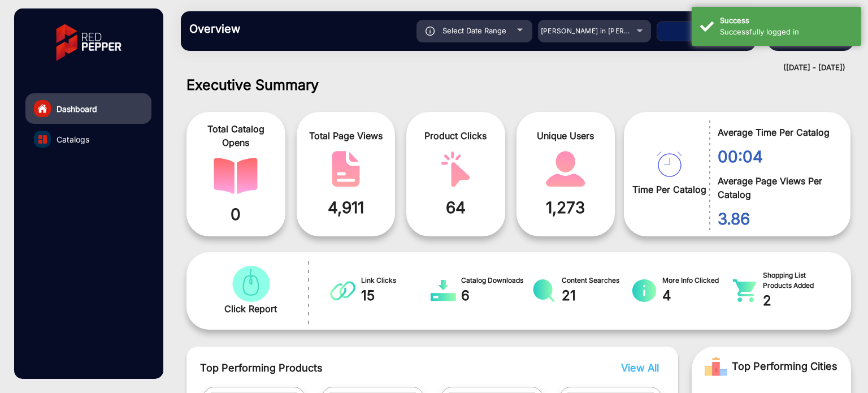 This screenshot has height=393, width=868. I want to click on img: icon, so click(431, 31).